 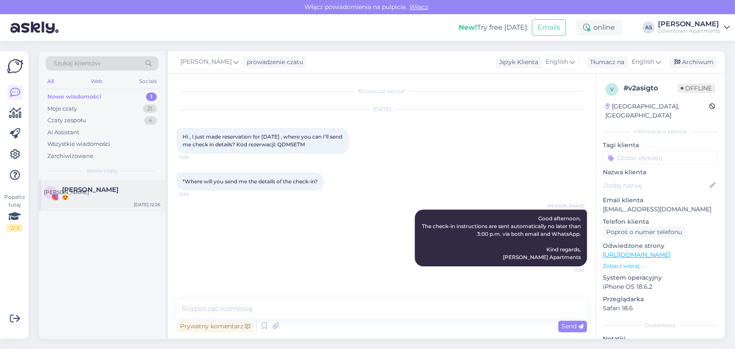 I want to click on div: Informacje o kliencie, so click(x=660, y=132).